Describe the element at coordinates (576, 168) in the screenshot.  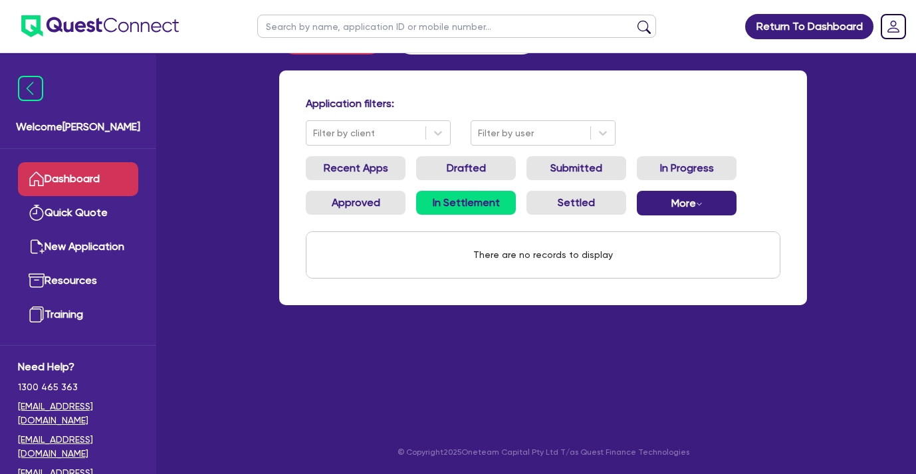
I see `a: Submitted` at that location.